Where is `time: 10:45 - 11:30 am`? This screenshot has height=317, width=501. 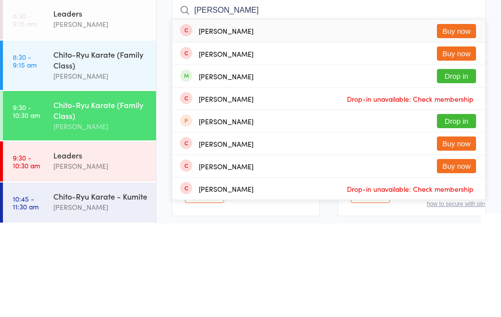
time: 10:45 - 11:30 am is located at coordinates (25, 296).